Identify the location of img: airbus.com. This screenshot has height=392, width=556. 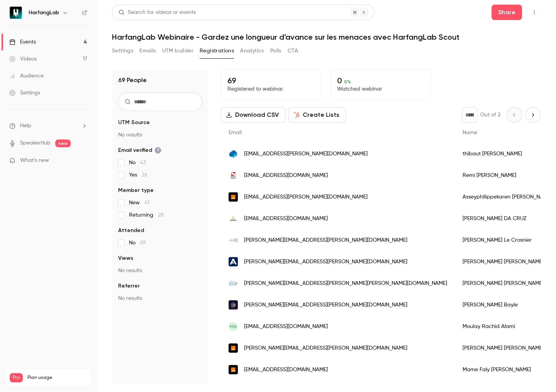
(233, 262).